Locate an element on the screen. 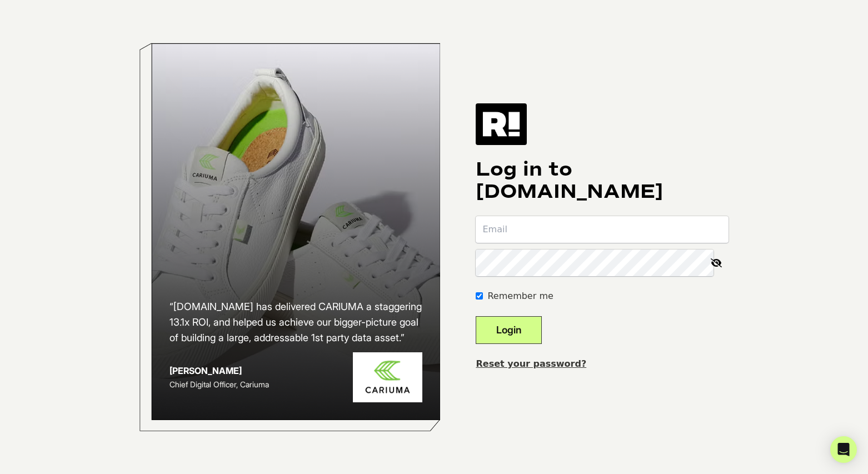 This screenshot has width=868, height=474. span: Chief Digital Officer, Cariuma is located at coordinates (219, 384).